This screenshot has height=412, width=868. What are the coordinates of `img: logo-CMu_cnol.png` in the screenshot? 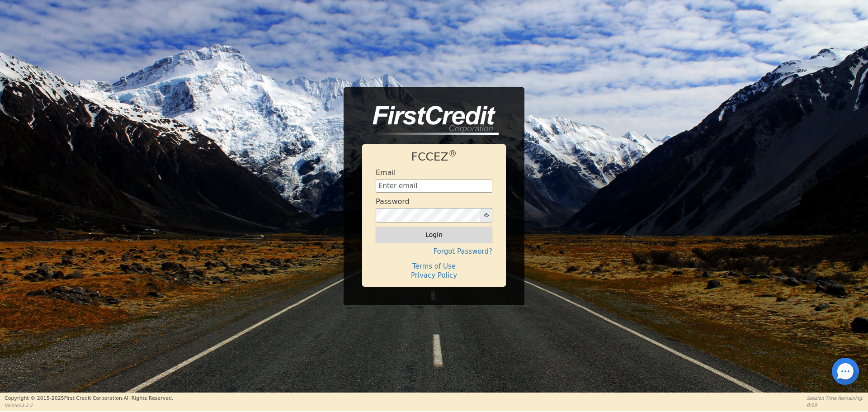 It's located at (430, 121).